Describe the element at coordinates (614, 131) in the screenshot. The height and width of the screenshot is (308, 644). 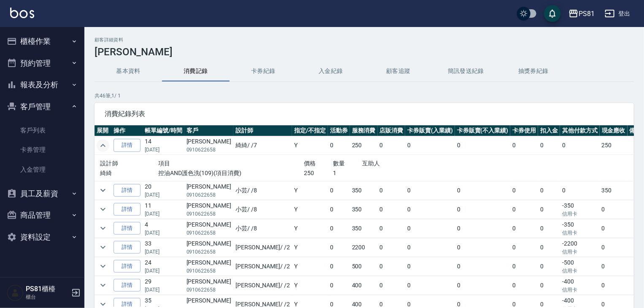
I see `th: 現金應收` at that location.